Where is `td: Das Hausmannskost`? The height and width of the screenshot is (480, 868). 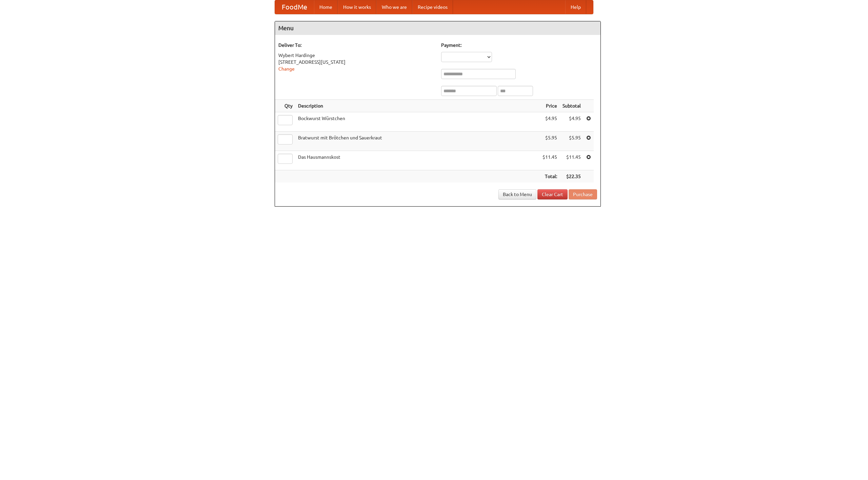 td: Das Hausmannskost is located at coordinates (417, 161).